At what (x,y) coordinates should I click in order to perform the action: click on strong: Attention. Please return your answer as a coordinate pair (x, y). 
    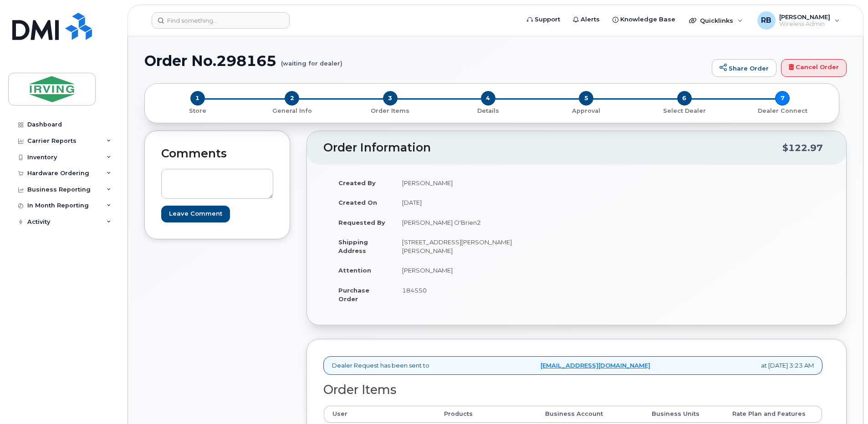
    Looking at the image, I should click on (355, 270).